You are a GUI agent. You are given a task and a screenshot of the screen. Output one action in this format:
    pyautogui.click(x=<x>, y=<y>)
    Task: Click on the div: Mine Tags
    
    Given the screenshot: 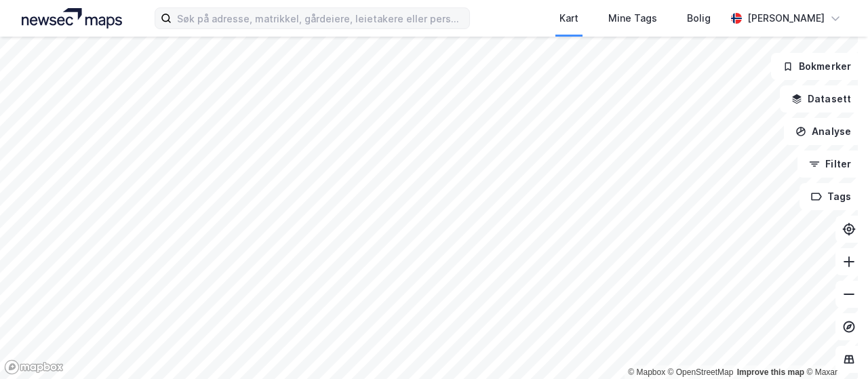 What is the action you would take?
    pyautogui.click(x=633, y=19)
    